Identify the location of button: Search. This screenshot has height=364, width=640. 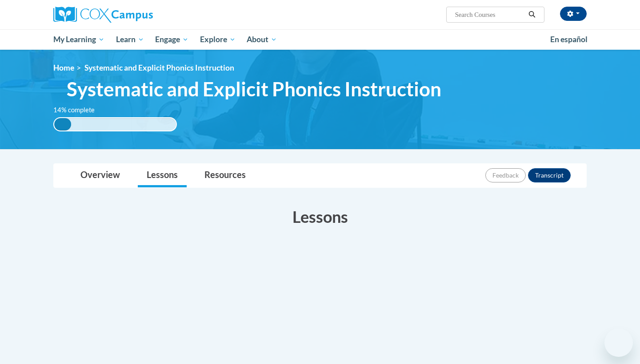
(532, 15).